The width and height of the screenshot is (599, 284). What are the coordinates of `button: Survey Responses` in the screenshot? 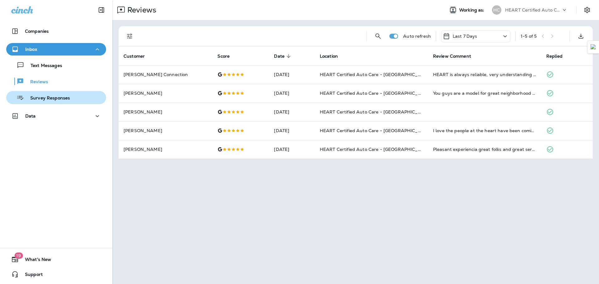 It's located at (56, 98).